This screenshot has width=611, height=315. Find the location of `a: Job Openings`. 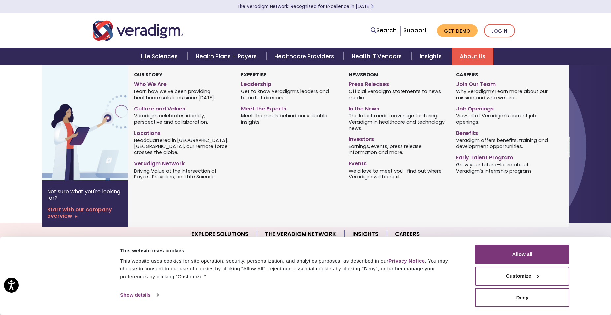

a: Job Openings is located at coordinates (504, 107).